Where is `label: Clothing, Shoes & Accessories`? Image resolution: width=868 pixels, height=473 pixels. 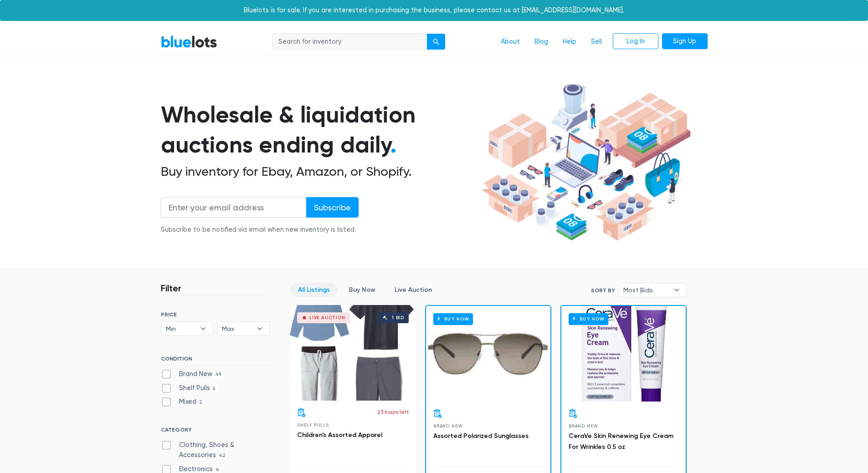
label: Clothing, Shoes & Accessories is located at coordinates (215, 450).